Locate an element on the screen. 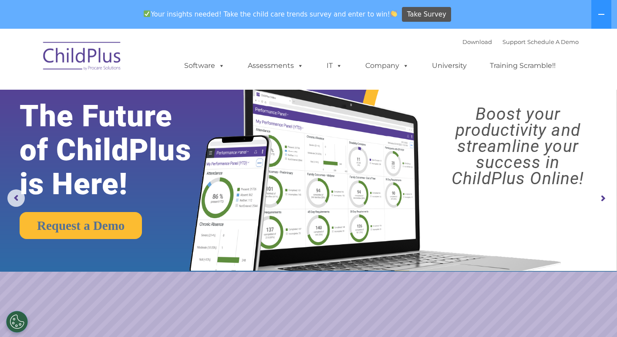  rs-layer: The Future of ChildPlus is Here! is located at coordinates (118, 150).